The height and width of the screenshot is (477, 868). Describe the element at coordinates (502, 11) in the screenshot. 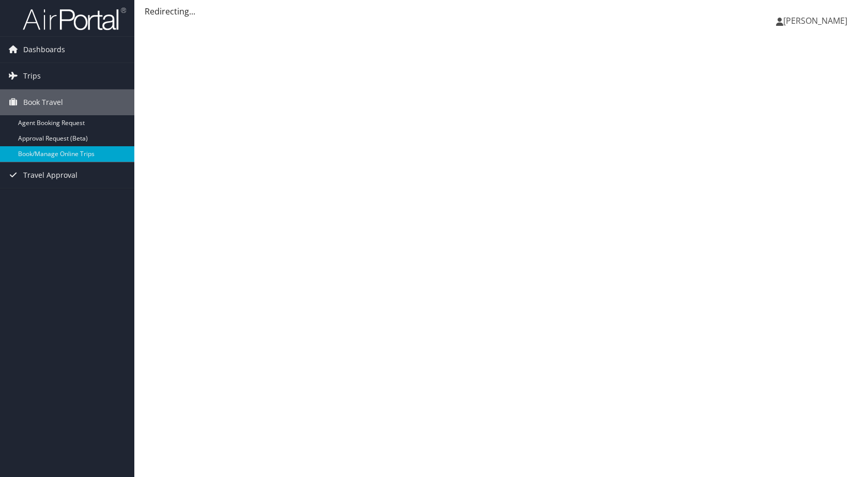

I see `div: Redirecting...` at that location.